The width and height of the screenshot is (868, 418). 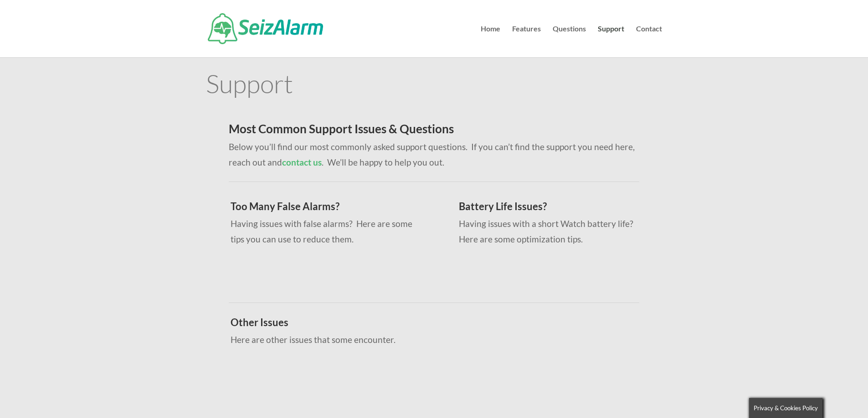 I want to click on a: Features, so click(x=526, y=41).